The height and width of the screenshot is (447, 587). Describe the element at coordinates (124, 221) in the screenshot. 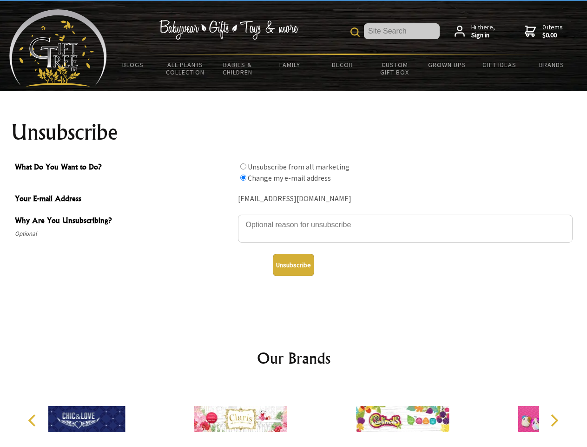

I see `span: Why Are You Unsubscribing?` at that location.